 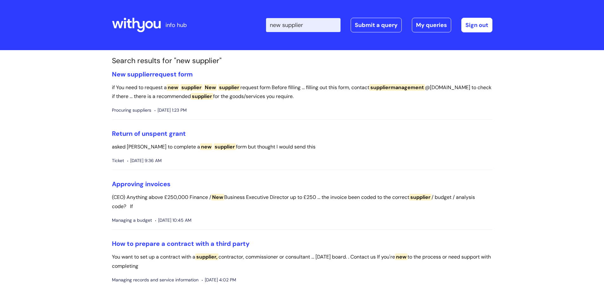 I want to click on span: supplier,, so click(x=207, y=257).